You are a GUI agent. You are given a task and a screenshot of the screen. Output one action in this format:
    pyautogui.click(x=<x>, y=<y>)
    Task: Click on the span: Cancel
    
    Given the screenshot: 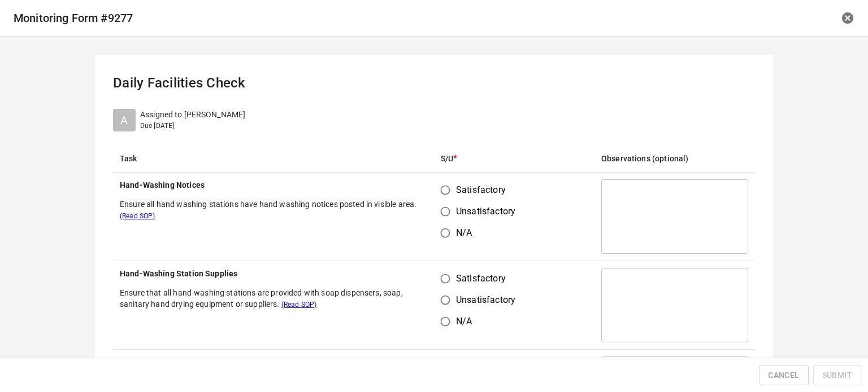 What is the action you would take?
    pyautogui.click(x=783, y=375)
    